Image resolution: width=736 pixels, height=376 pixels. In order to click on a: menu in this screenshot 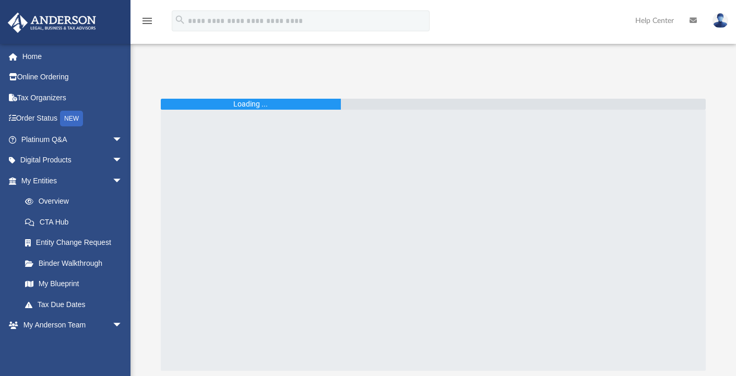, I will do `click(147, 23)`.